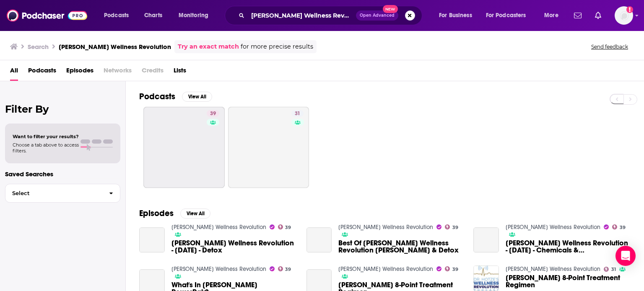  I want to click on span: Monitoring, so click(194, 15).